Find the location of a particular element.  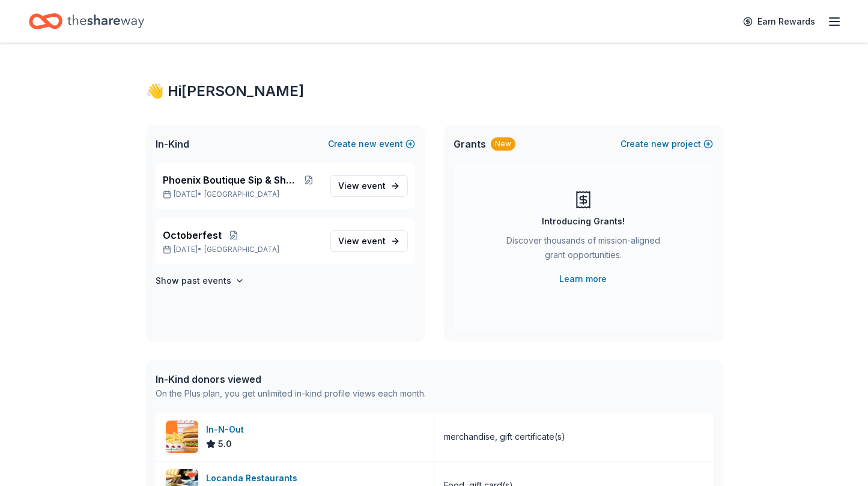

div: Locanda Restaurants is located at coordinates (254, 478).